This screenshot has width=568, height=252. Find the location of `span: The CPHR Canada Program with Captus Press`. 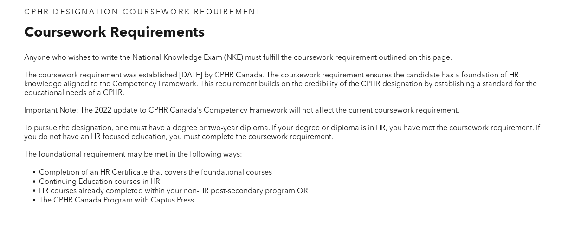

span: The CPHR Canada Program with Captus Press is located at coordinates (116, 201).